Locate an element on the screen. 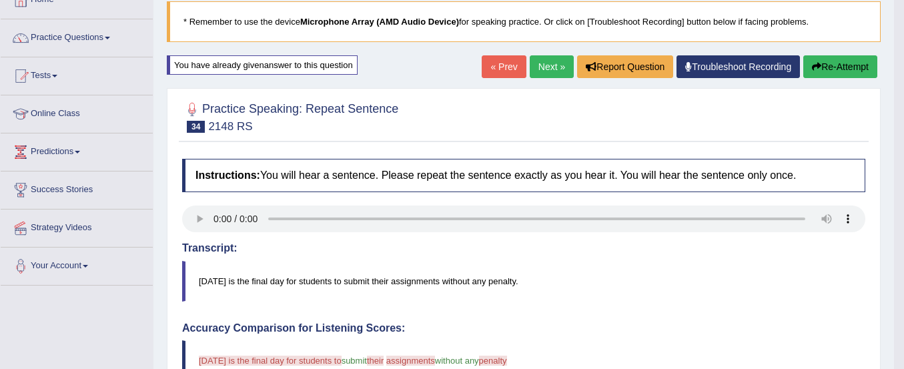  a: « Prev is located at coordinates (504, 67).